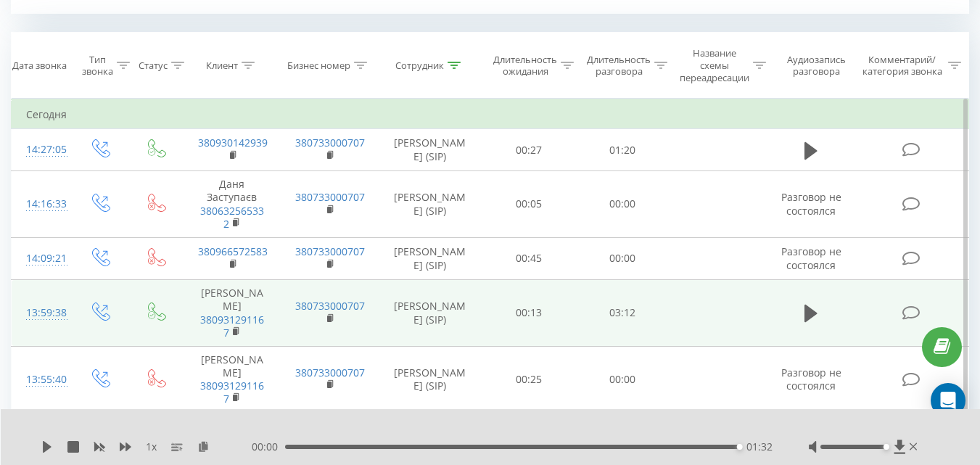  Describe the element at coordinates (232, 217) in the screenshot. I see `a: 380632565332` at that location.